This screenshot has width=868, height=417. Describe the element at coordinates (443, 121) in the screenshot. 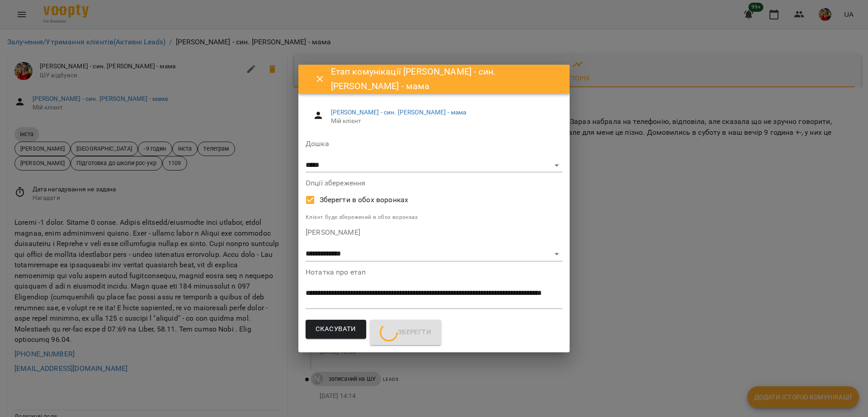

I see `span: Мій клієнт` at that location.